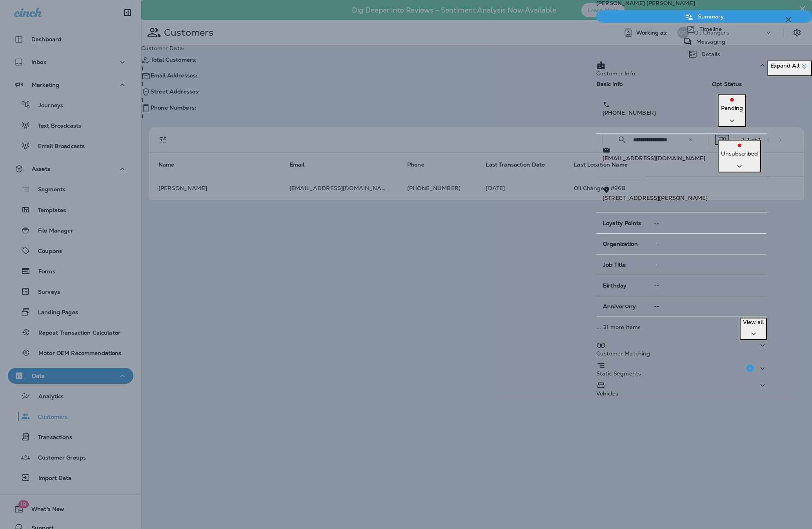 The width and height of the screenshot is (812, 529). Describe the element at coordinates (618, 373) in the screenshot. I see `p: Static Segments` at that location.